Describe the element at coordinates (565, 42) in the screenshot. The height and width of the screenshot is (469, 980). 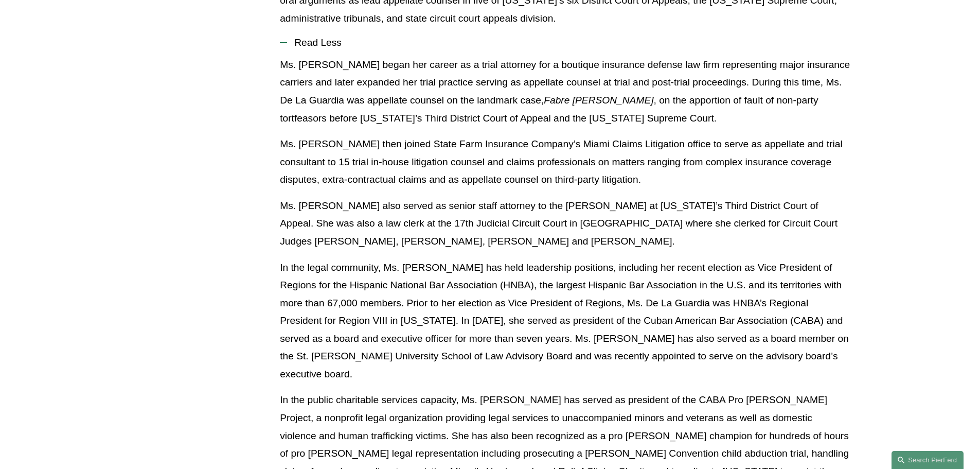
I see `button: Read Less` at that location.